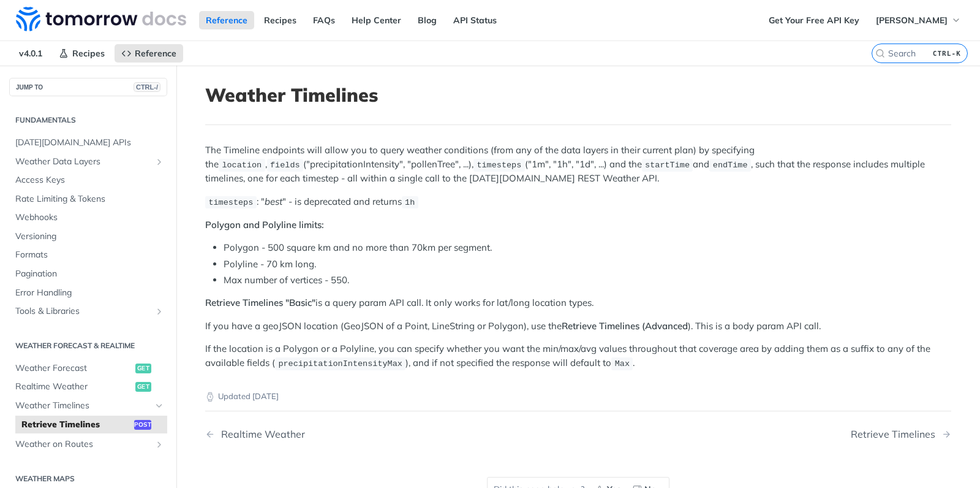  Describe the element at coordinates (88, 120) in the screenshot. I see `h2: Fundamentals` at that location.